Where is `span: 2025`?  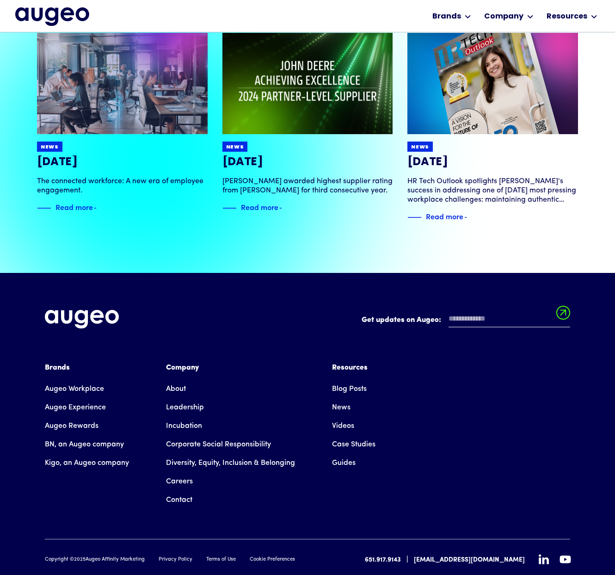 span: 2025 is located at coordinates (80, 559).